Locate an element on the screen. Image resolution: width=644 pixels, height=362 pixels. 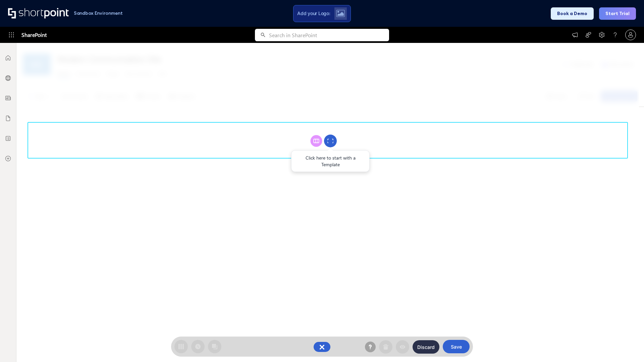
button: Discard is located at coordinates (426, 347).